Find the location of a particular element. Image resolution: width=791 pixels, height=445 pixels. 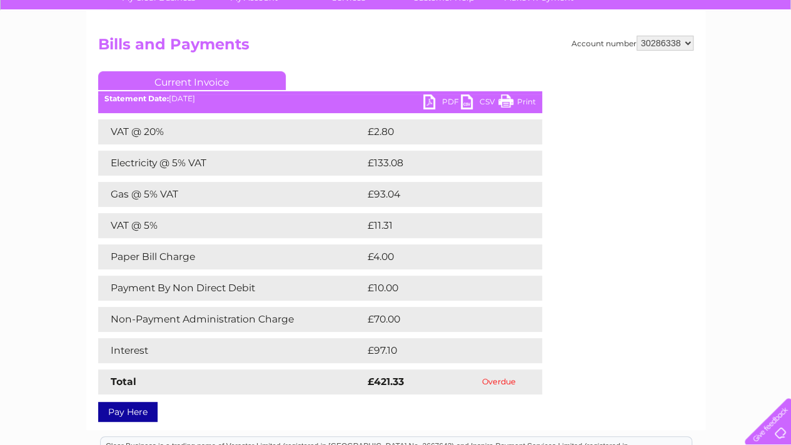

td: VAT @ 5% is located at coordinates (231, 226).